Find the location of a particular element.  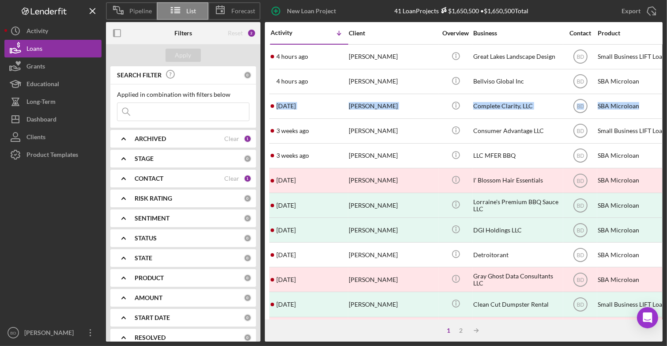

div: Detroitorant is located at coordinates (517, 254).